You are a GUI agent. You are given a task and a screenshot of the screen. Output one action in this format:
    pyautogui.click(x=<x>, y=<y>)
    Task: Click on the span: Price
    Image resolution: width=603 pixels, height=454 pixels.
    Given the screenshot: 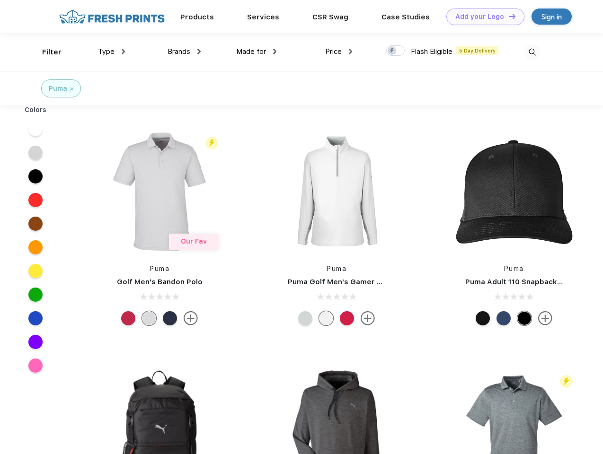 What is the action you would take?
    pyautogui.click(x=333, y=52)
    